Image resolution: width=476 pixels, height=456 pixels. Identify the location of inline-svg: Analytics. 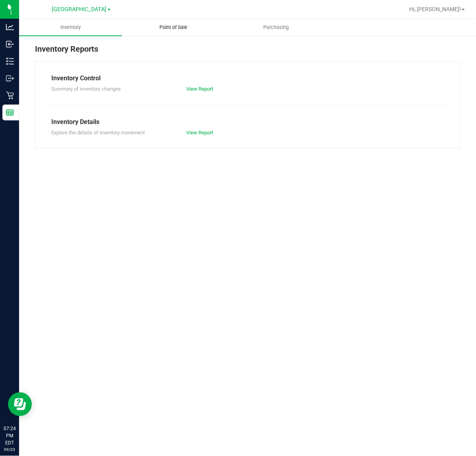
(10, 27).